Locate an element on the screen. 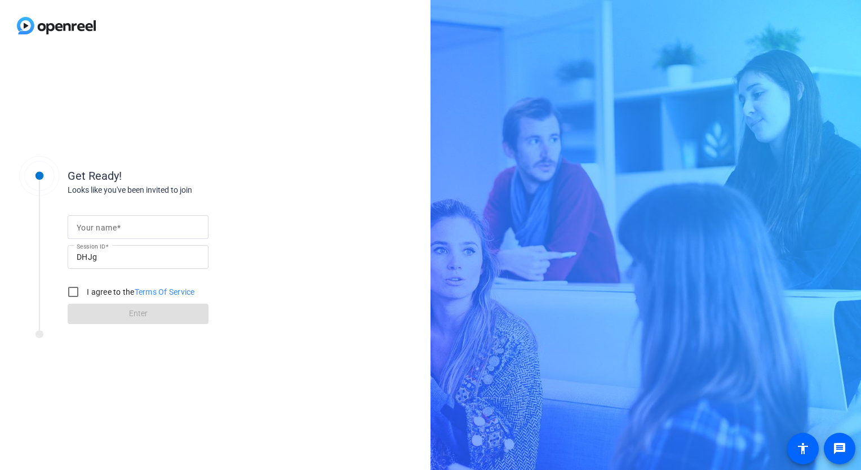  div: Get Ready! is located at coordinates (180, 176).